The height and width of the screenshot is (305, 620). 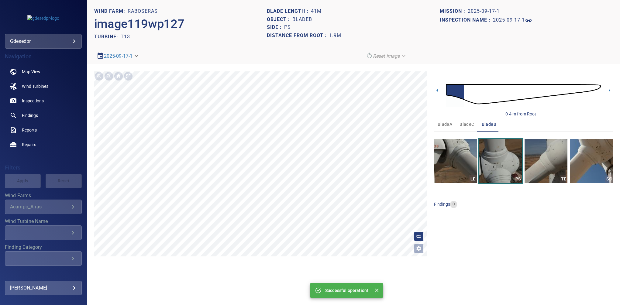 I want to click on img: Go home, so click(x=119, y=76).